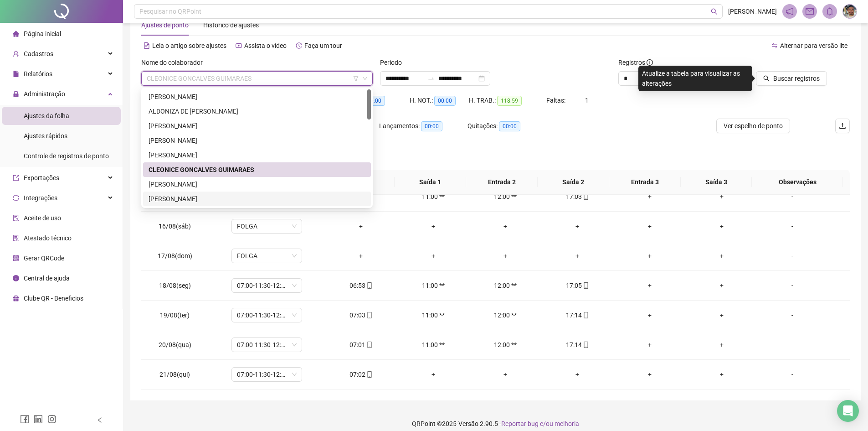  What do you see at coordinates (508, 100) in the screenshot?
I see `div: H. TRAB.:` at bounding box center [508, 100].